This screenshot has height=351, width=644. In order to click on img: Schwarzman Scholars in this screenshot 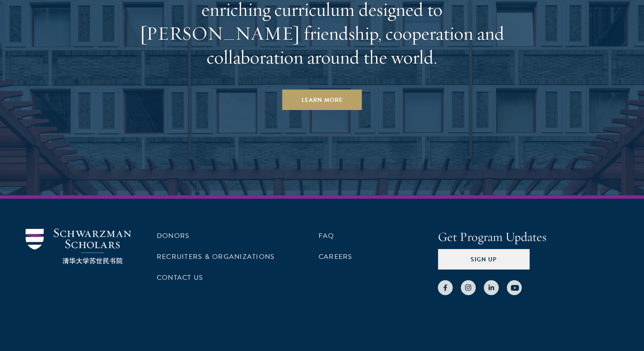, I will do `click(78, 246)`.